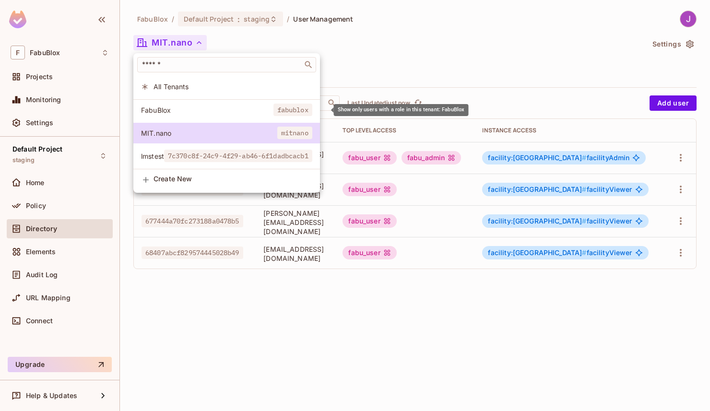  Describe the element at coordinates (209, 133) in the screenshot. I see `span: MIT.nano` at that location.